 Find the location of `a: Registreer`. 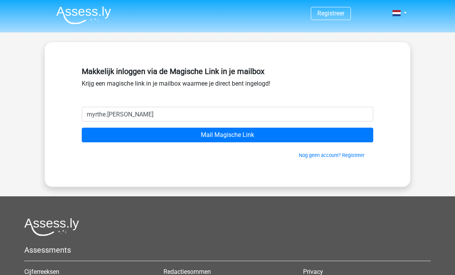

a: Registreer is located at coordinates (331, 13).